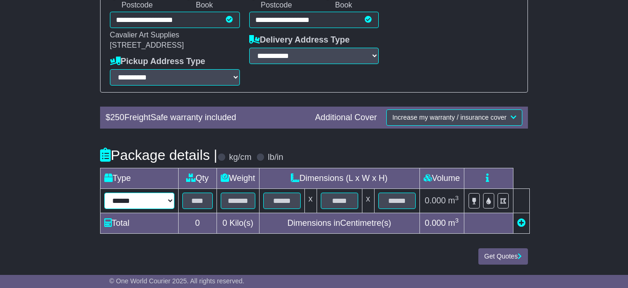 Image resolution: width=628 pixels, height=288 pixels. What do you see at coordinates (276, 158) in the screenshot?
I see `label: lb/in` at bounding box center [276, 158].